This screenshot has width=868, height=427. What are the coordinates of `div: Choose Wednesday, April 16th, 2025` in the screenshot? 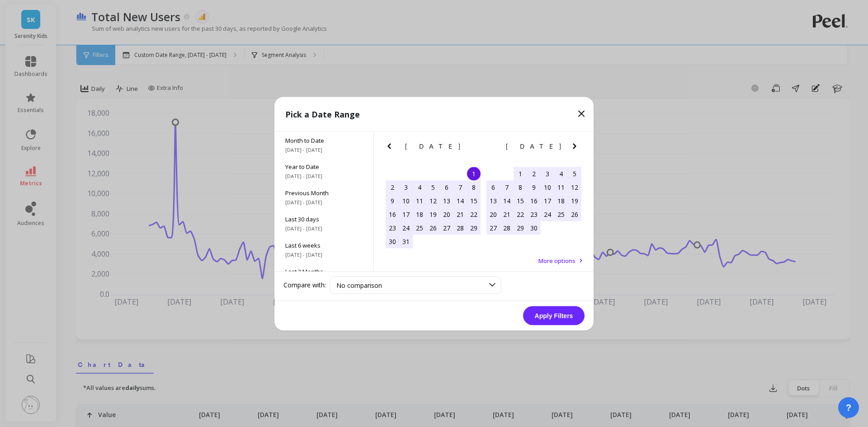 It's located at (534, 201).